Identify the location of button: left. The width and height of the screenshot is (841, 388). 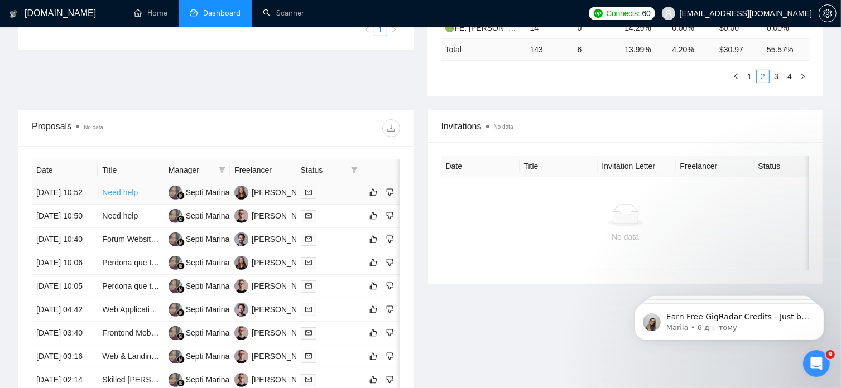
(736, 76).